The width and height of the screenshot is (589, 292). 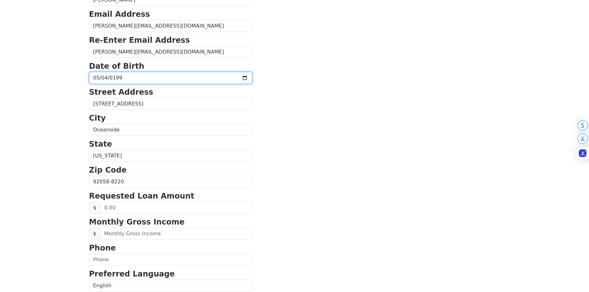 What do you see at coordinates (142, 196) in the screenshot?
I see `strong: Requested Loan Amount` at bounding box center [142, 196].